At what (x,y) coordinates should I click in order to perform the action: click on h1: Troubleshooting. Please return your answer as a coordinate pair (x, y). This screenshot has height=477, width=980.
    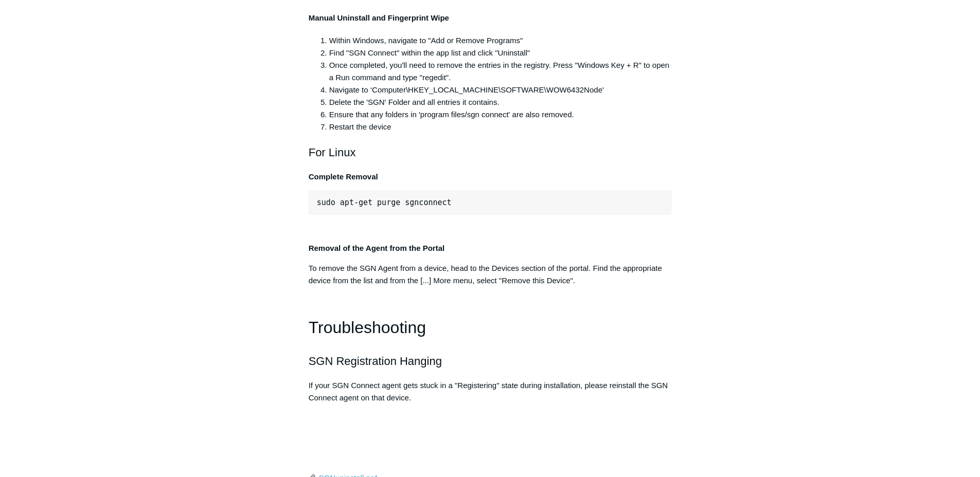
    Looking at the image, I should click on (490, 328).